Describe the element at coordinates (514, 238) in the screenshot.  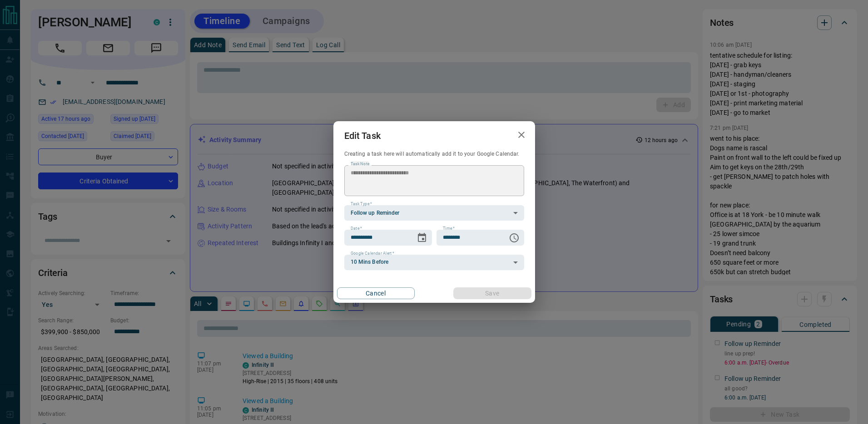
I see `button: Choose time, selected time is 6:00 AM` at that location.